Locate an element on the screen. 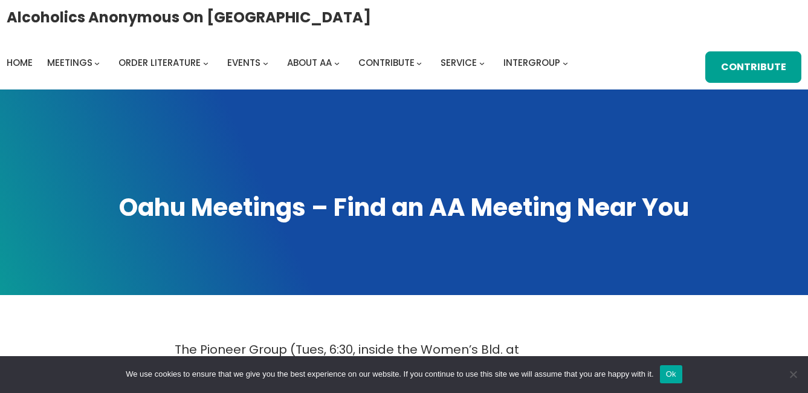  button: About AA submenu is located at coordinates (336, 62).